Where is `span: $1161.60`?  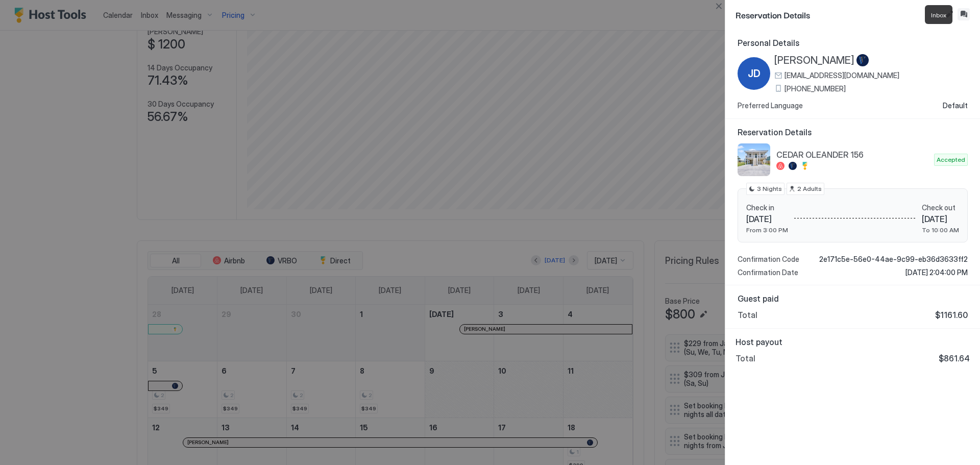 span: $1161.60 is located at coordinates (952, 315).